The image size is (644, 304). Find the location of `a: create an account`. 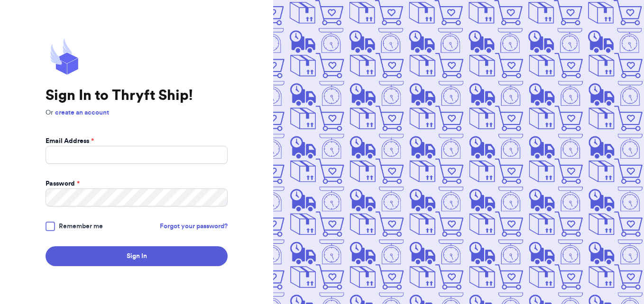

a: create an account is located at coordinates (82, 112).